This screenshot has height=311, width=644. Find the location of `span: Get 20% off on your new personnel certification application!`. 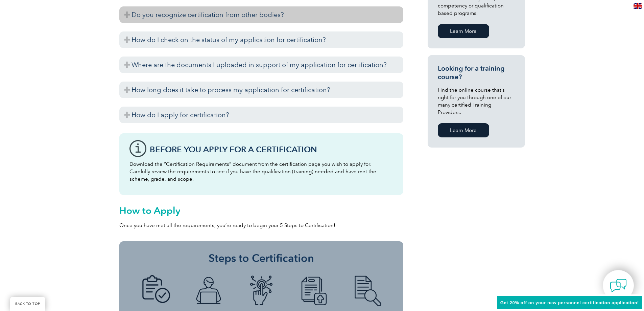

span: Get 20% off on your new personnel certification application! is located at coordinates (570, 302).